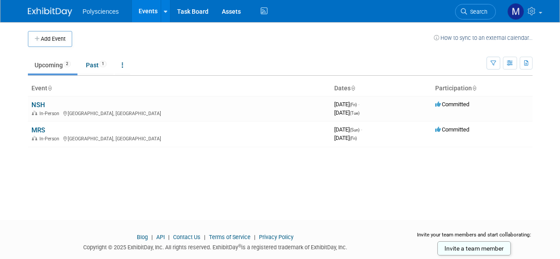 The image size is (560, 259). What do you see at coordinates (67, 64) in the screenshot?
I see `span: 2` at bounding box center [67, 64].